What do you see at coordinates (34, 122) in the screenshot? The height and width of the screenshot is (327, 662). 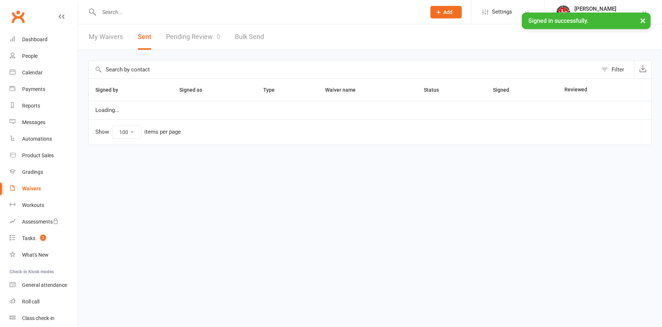 I see `div: Messages` at bounding box center [34, 122].